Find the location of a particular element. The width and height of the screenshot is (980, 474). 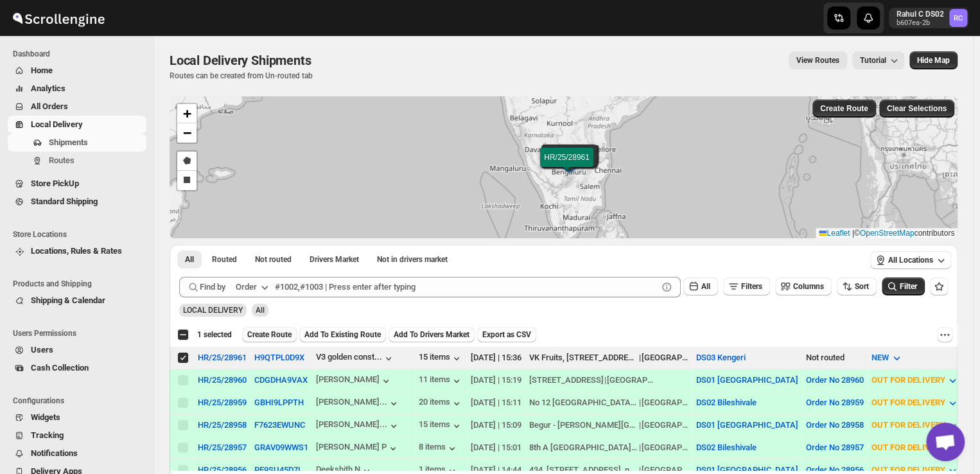

span: NEW is located at coordinates (880, 357).